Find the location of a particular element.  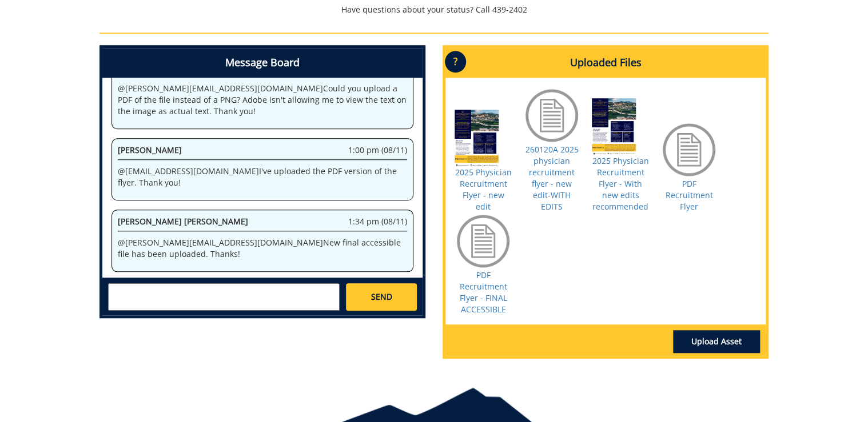

span: SEND is located at coordinates (381, 297).